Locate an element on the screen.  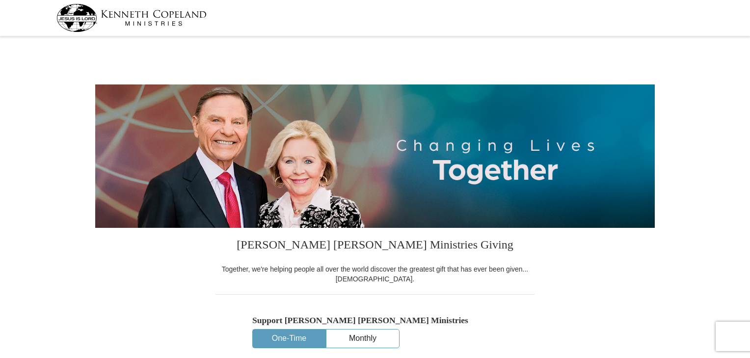
button: One-Time is located at coordinates (289, 338).